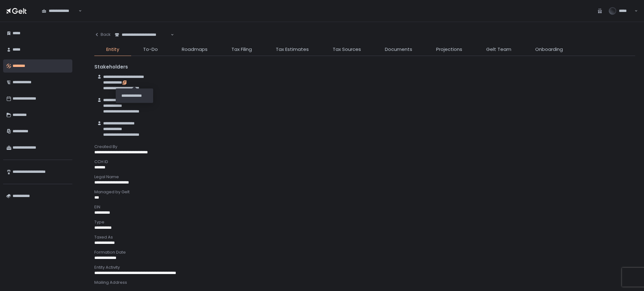  Describe the element at coordinates (499, 49) in the screenshot. I see `span: Gelt Team` at that location.